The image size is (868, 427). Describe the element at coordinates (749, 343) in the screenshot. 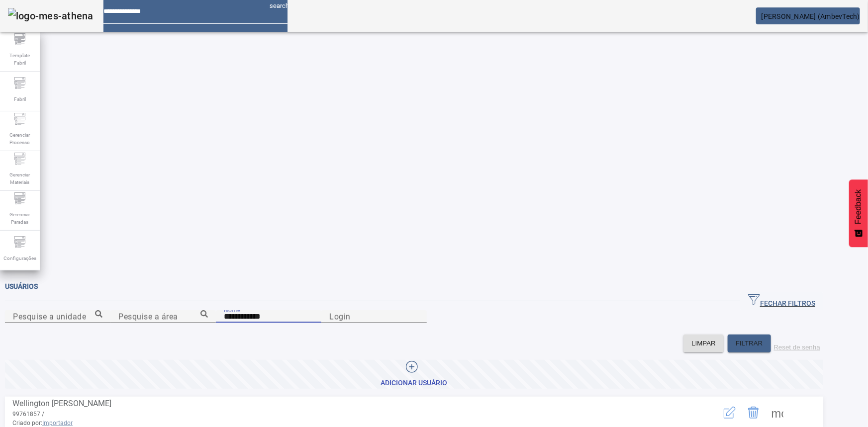

I see `span: FILTRAR` at that location.